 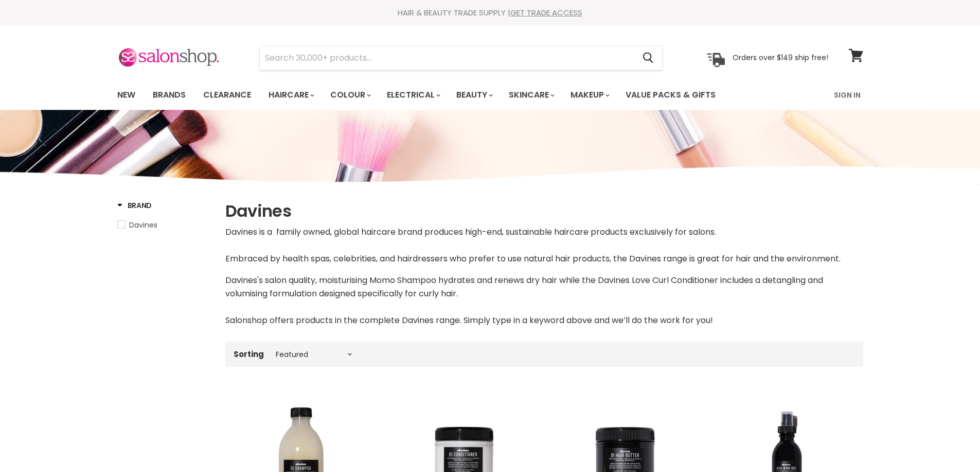 What do you see at coordinates (227, 95) in the screenshot?
I see `a: Clearance` at bounding box center [227, 95].